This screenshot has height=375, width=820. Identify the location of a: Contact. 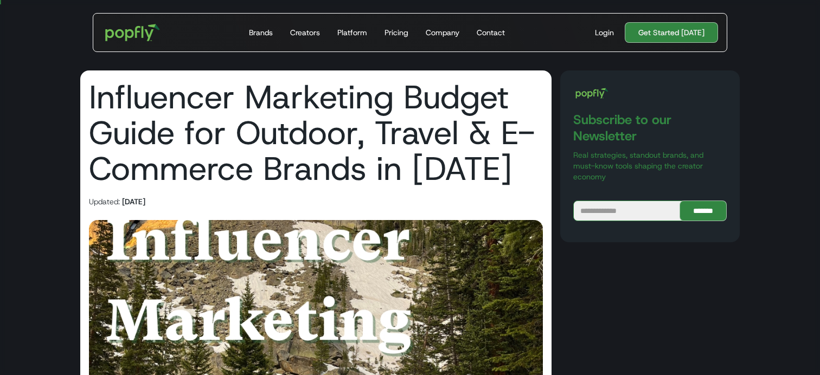
(491, 33).